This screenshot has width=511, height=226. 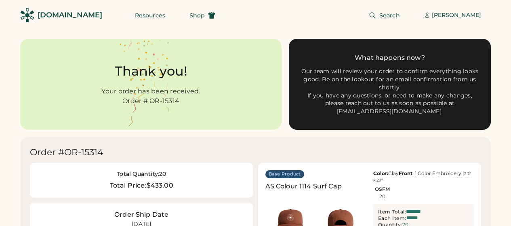 I want to click on div: Your order has been received., so click(x=151, y=91).